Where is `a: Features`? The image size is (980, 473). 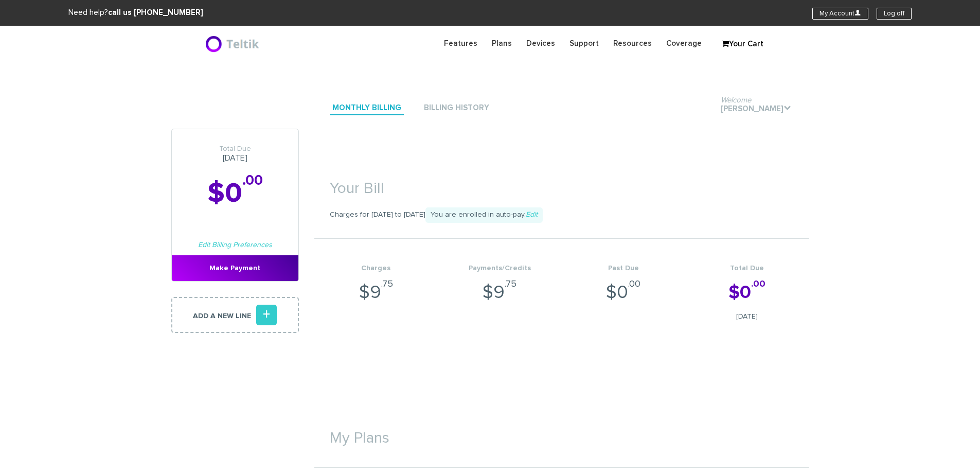
a: Features is located at coordinates (460, 43).